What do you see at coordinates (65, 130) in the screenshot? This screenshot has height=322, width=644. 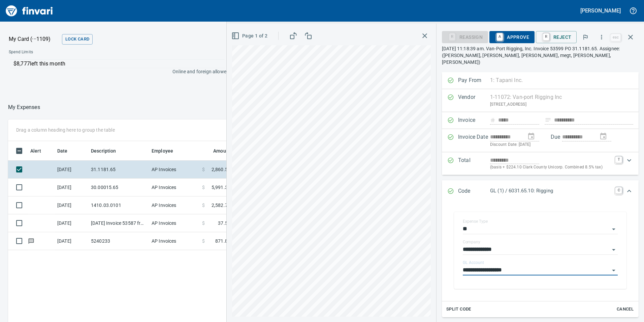 I see `p: Drag a column heading here to group the table` at bounding box center [65, 130].